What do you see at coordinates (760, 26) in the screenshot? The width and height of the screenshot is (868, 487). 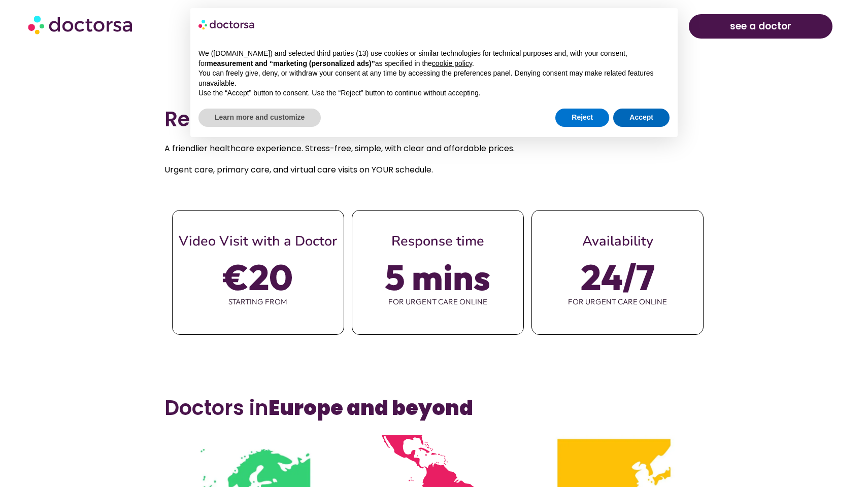 I see `span: see a doctor` at bounding box center [760, 26].